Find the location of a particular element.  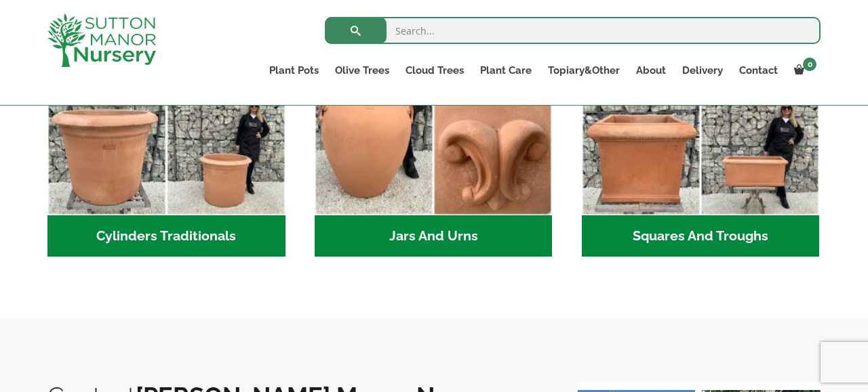

a: Contact is located at coordinates (758, 70).